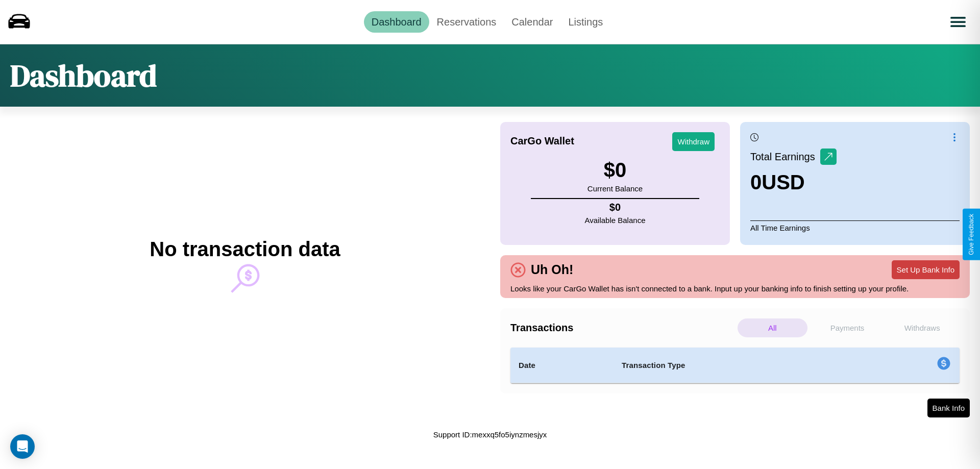 This screenshot has height=469, width=980. What do you see at coordinates (84, 75) in the screenshot?
I see `h1: Dashboard` at bounding box center [84, 75].